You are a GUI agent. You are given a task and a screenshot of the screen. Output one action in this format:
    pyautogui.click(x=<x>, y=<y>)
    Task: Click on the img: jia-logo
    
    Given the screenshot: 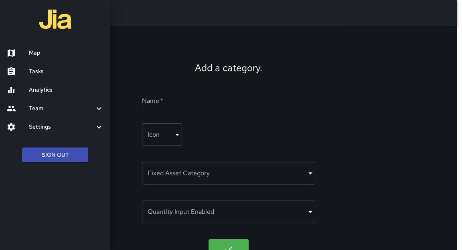 What is the action you would take?
    pyautogui.click(x=55, y=19)
    